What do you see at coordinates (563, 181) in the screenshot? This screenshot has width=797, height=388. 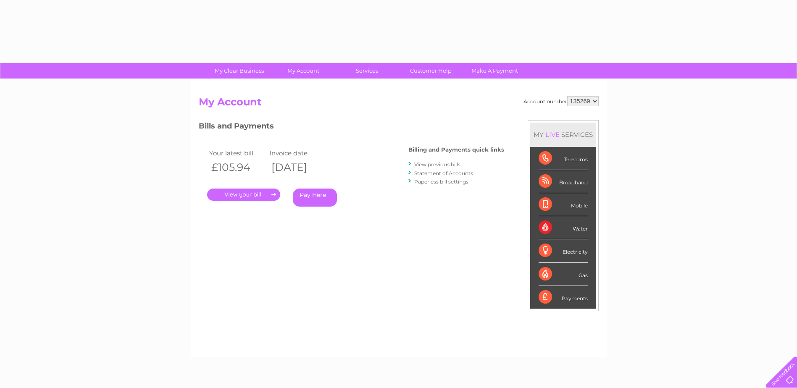 I see `div: Broadband` at bounding box center [563, 181].